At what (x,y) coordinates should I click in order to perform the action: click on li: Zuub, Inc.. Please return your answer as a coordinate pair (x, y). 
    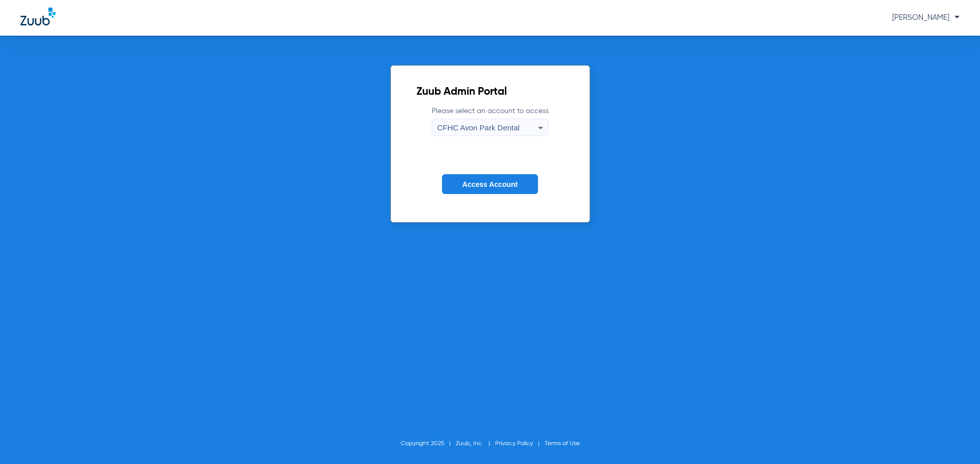
    Looking at the image, I should click on (475, 444).